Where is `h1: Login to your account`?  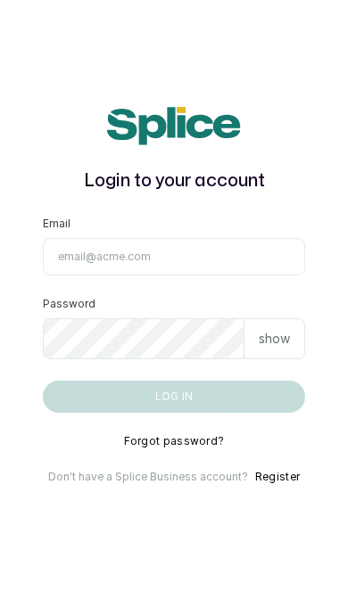
h1: Login to your account is located at coordinates (174, 181).